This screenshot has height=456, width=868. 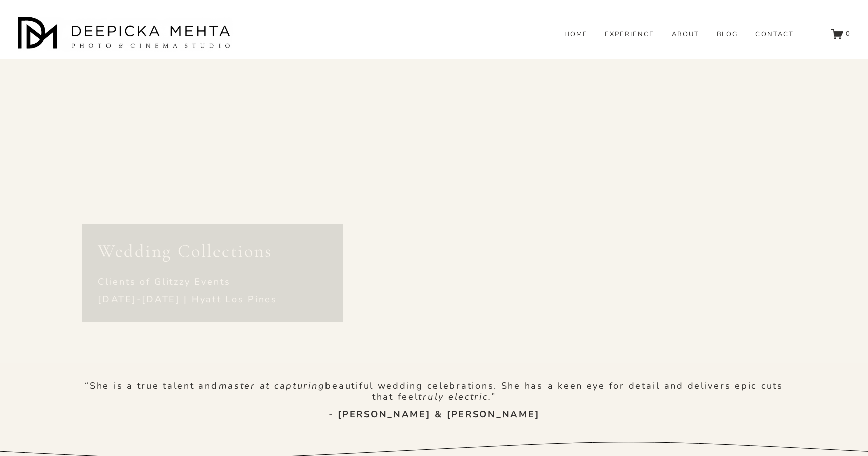 What do you see at coordinates (727, 35) in the screenshot?
I see `a: folder dropdown` at bounding box center [727, 35].